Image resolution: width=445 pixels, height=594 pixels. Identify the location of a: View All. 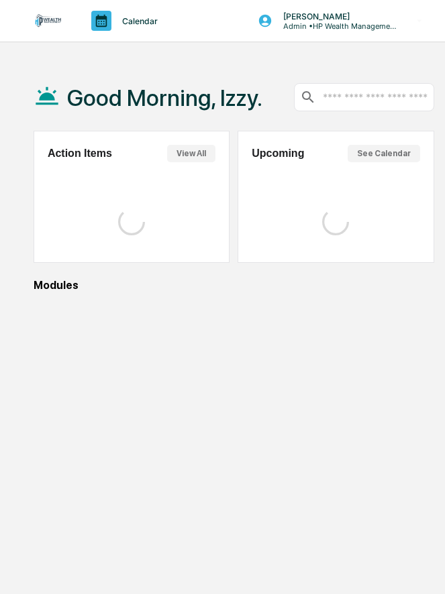
(191, 154).